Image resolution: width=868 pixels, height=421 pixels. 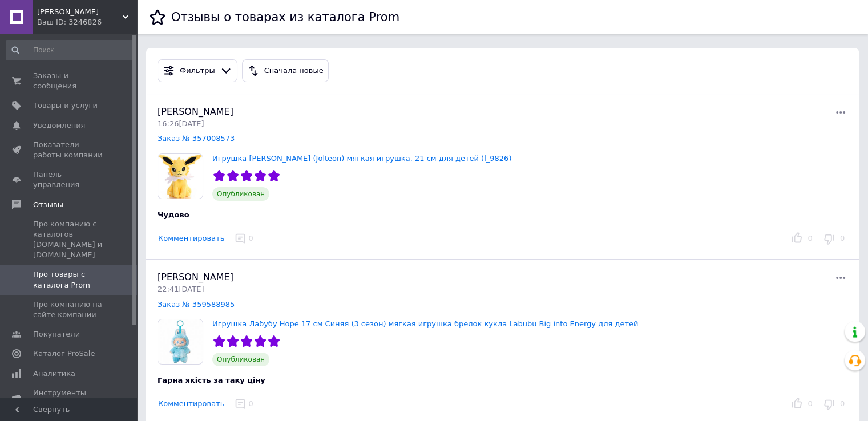 I want to click on span: Чудово, so click(x=174, y=214).